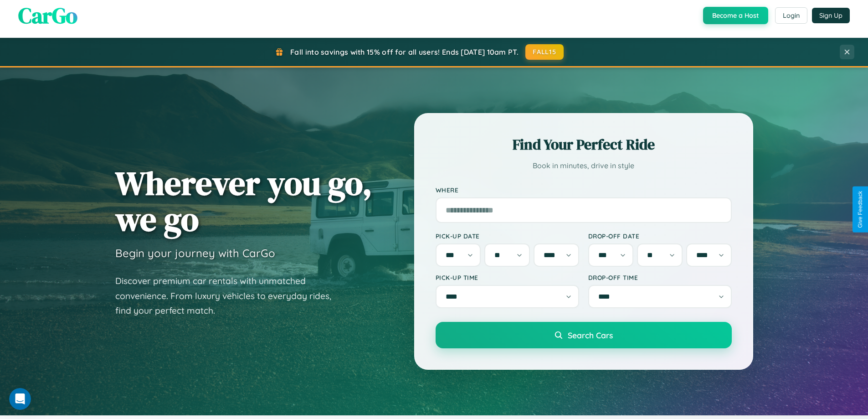 The width and height of the screenshot is (868, 419). I want to click on h3: Begin your journey with CarGo, so click(195, 253).